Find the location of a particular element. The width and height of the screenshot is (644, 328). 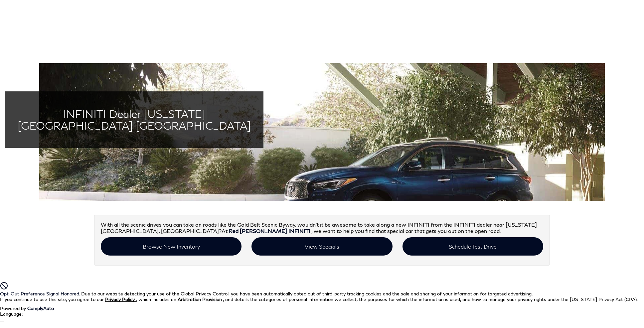

a: View Specials is located at coordinates (322, 246).